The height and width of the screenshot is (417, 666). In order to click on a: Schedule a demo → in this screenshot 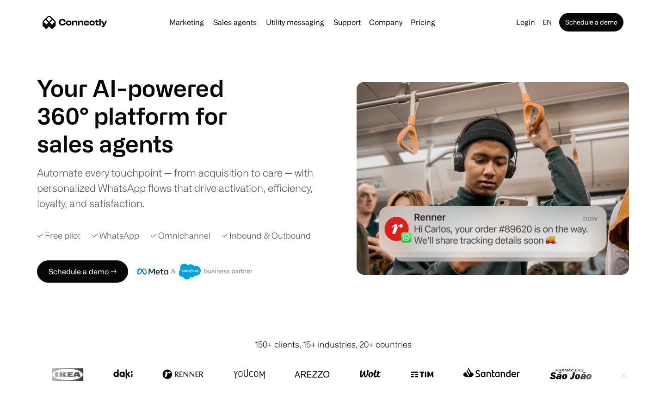, I will do `click(82, 271)`.